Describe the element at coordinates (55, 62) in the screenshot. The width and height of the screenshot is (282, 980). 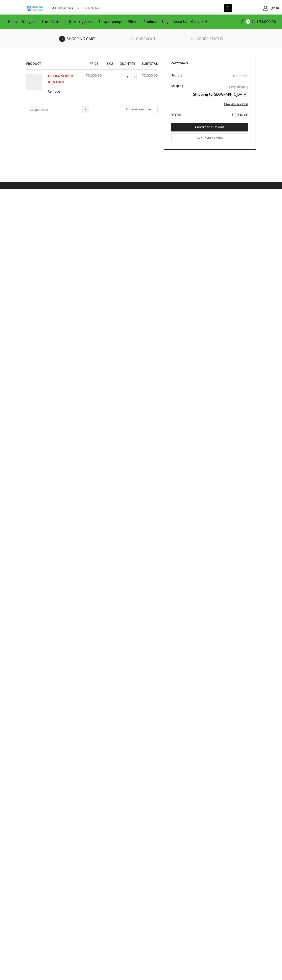
I see `th: Product` at that location.